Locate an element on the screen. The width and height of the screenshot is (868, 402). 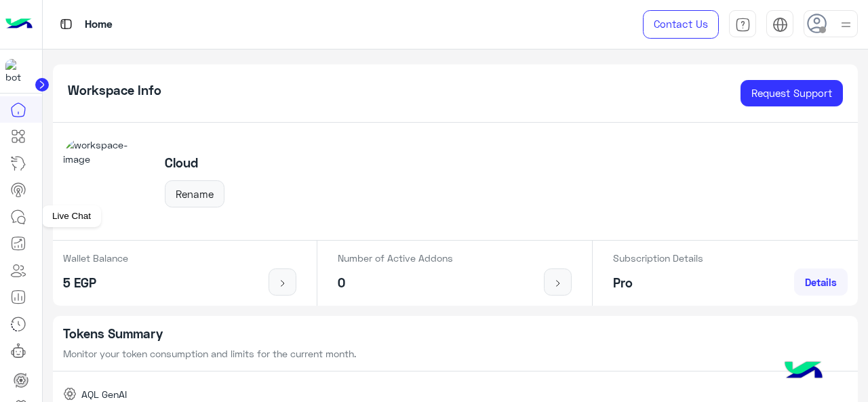
img: hulul-logo.png is located at coordinates (803, 371).